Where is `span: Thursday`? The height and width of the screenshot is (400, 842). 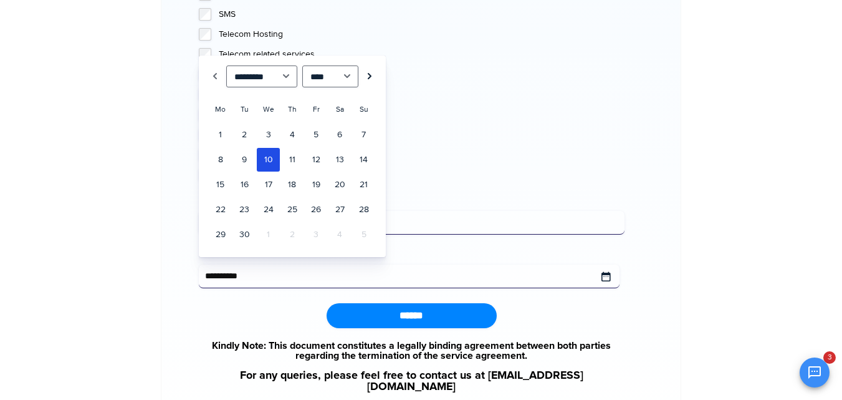
span: Thursday is located at coordinates (292, 109).